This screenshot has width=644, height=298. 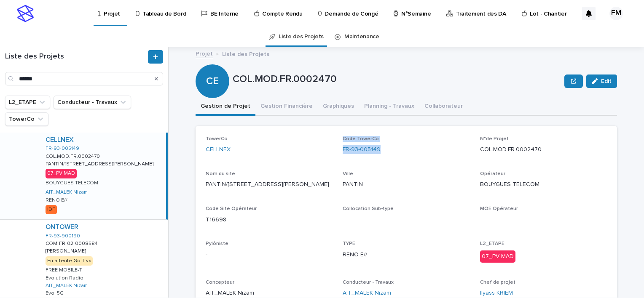 I want to click on span: Code Site Opérateur, so click(x=231, y=209).